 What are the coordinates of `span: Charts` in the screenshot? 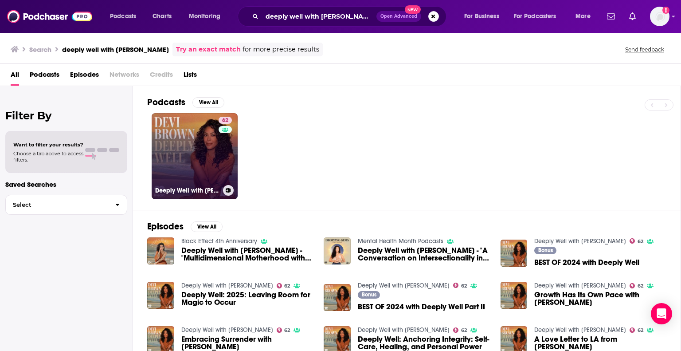 It's located at (162, 16).